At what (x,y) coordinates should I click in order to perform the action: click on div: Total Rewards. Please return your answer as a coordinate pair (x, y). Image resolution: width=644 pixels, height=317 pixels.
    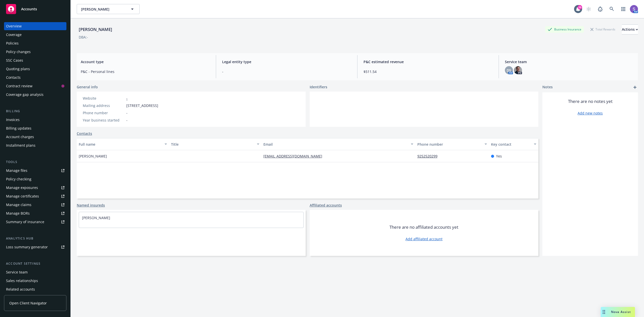
    Looking at the image, I should click on (603, 29).